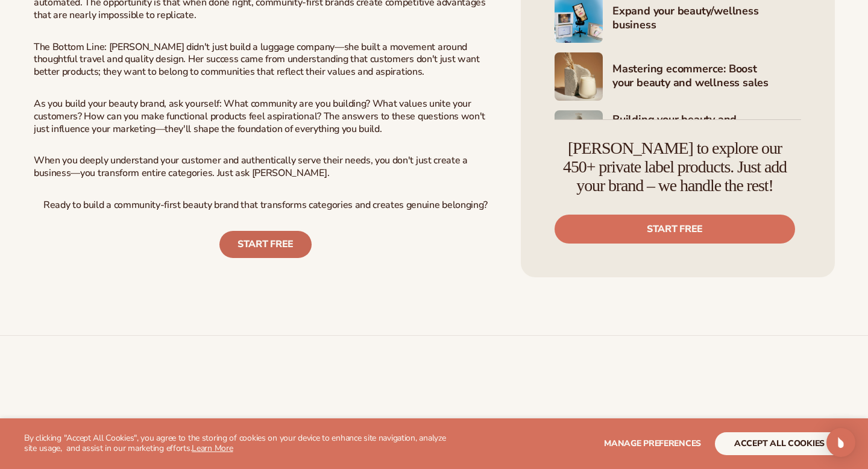  I want to click on span: The Bottom Line, so click(69, 47).